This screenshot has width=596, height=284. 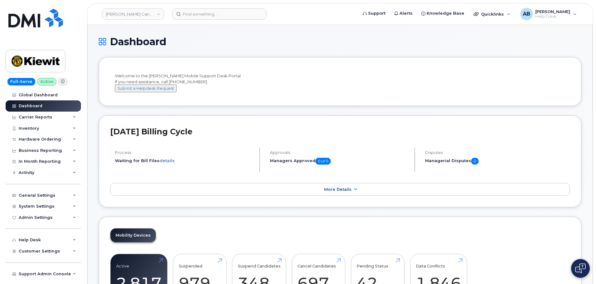 What do you see at coordinates (184, 152) in the screenshot?
I see `h4: Process` at bounding box center [184, 152].